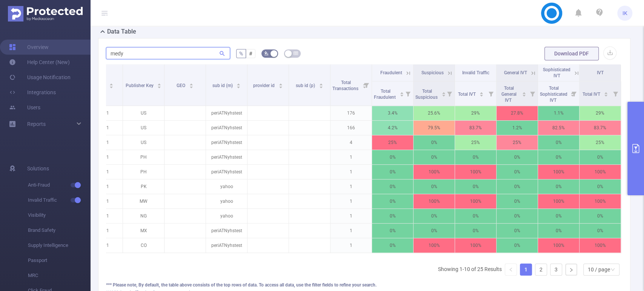  Describe the element at coordinates (59, 215) in the screenshot. I see `span: Visibility` at that location.